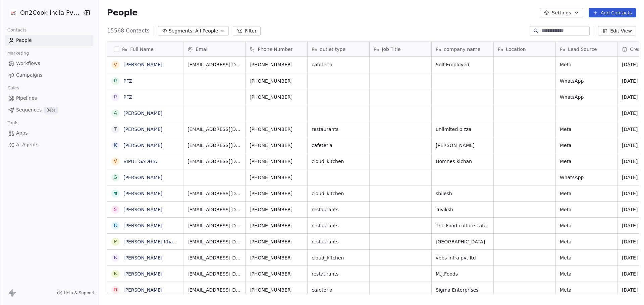 The image size is (644, 305). What do you see at coordinates (29, 109) in the screenshot?
I see `span: Sequences` at bounding box center [29, 109].